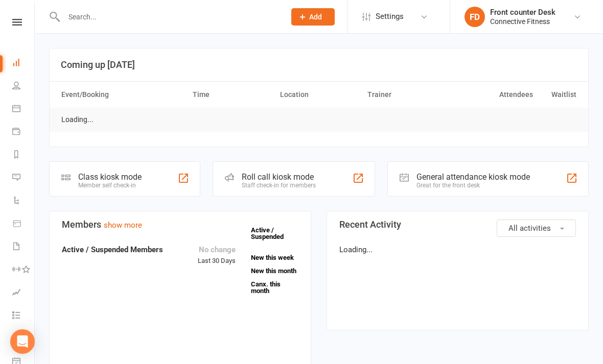 The width and height of the screenshot is (603, 364). What do you see at coordinates (474, 177) in the screenshot?
I see `div: General attendance kiosk mode` at bounding box center [474, 177].